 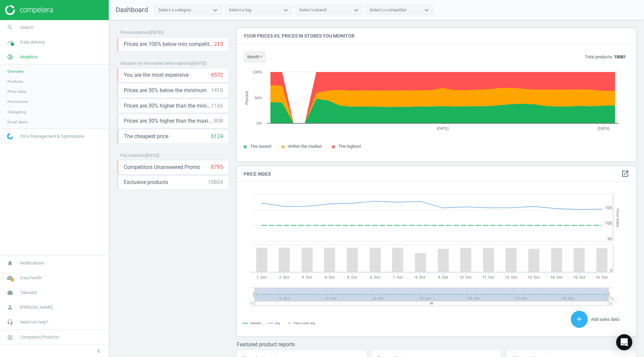 What do you see at coordinates (29, 10) in the screenshot?
I see `img: ajHJNr6hYgQAAAAASUVORK5CYII=` at bounding box center [29, 10].